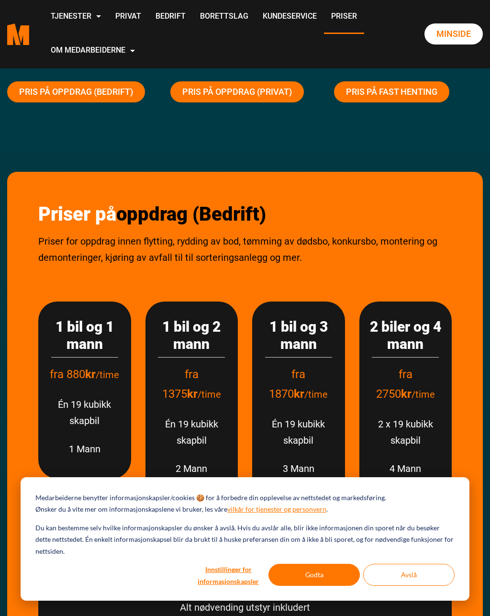 This screenshot has width=490, height=616. I want to click on span: fra 880, so click(73, 374).